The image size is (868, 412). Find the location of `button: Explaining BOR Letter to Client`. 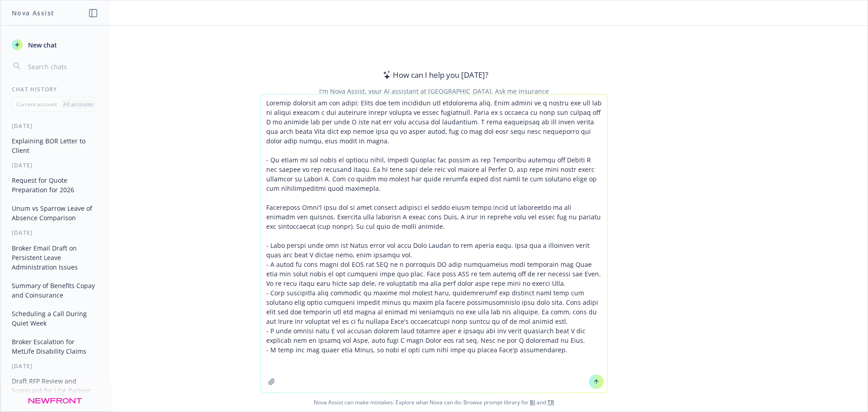

button: Explaining BOR Letter to Client is located at coordinates (55, 146).